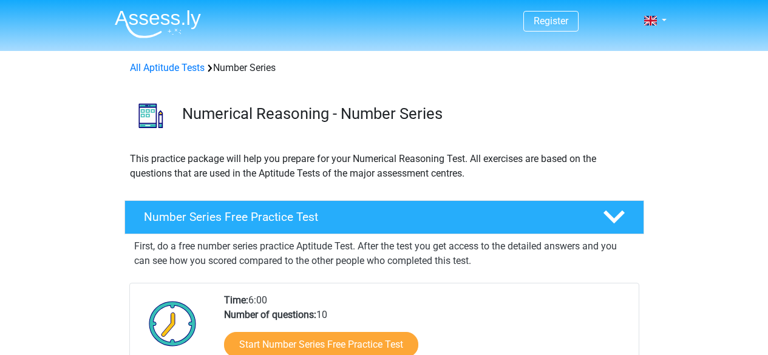 The image size is (768, 355). I want to click on img: number series, so click(151, 115).